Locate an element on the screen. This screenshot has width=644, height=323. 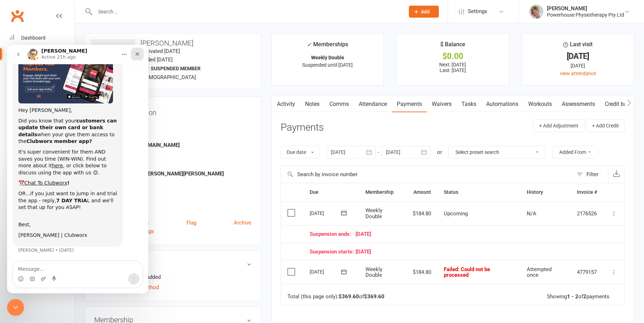
li: No payment methods added is located at coordinates (173, 277).